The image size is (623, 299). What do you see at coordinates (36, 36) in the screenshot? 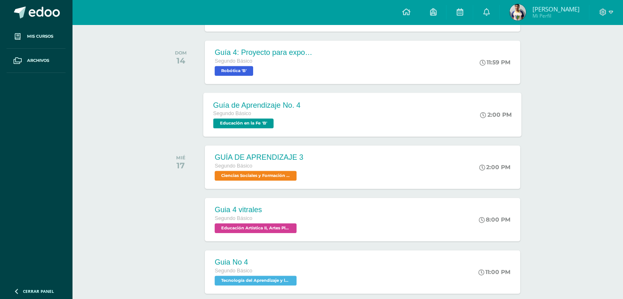
I see `a: Mis cursos` at bounding box center [36, 36].